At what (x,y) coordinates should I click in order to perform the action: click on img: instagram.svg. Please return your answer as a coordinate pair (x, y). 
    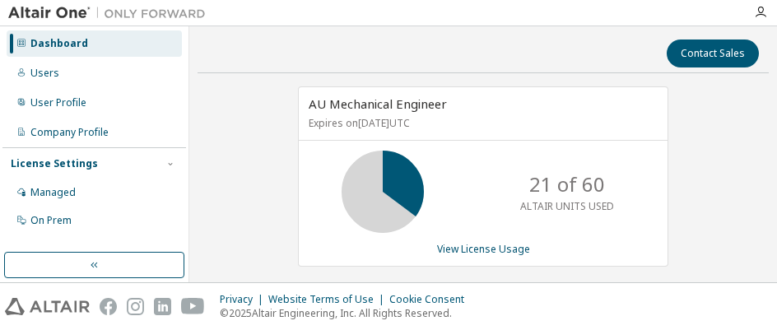
    Looking at the image, I should click on (135, 306).